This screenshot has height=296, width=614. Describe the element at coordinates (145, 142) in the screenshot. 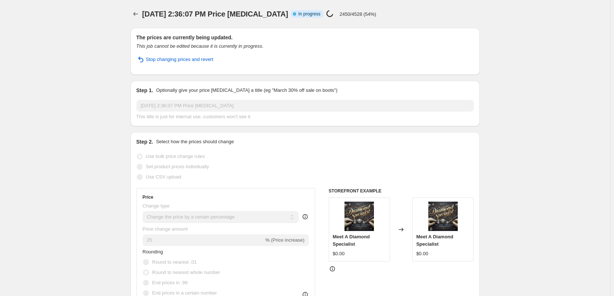

I see `h2: Step 2.` at that location.